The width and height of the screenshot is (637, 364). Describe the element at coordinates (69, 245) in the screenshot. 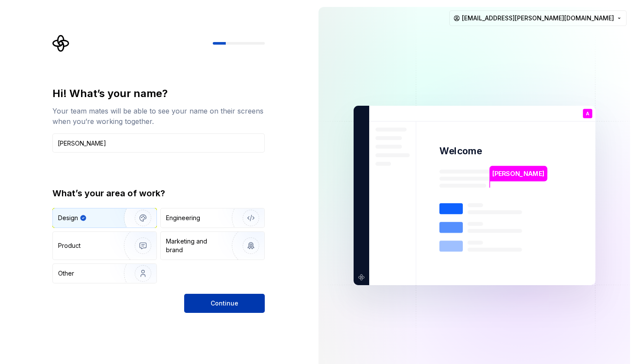

I see `div: Product` at that location.